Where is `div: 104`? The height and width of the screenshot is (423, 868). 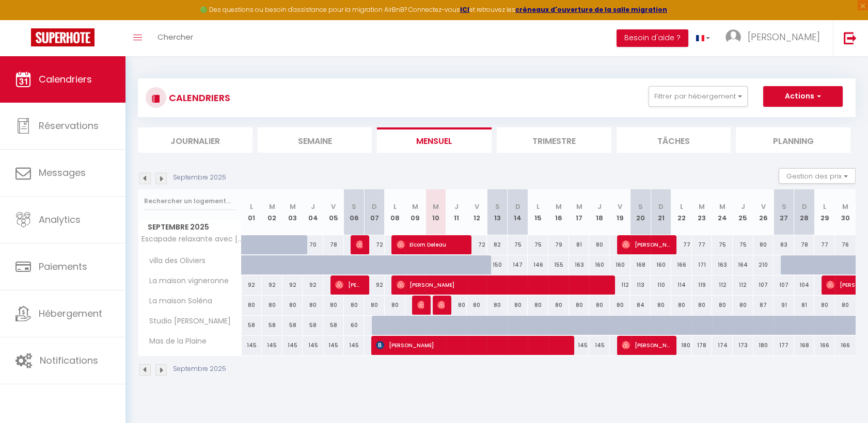
div: 104 is located at coordinates (805, 285).